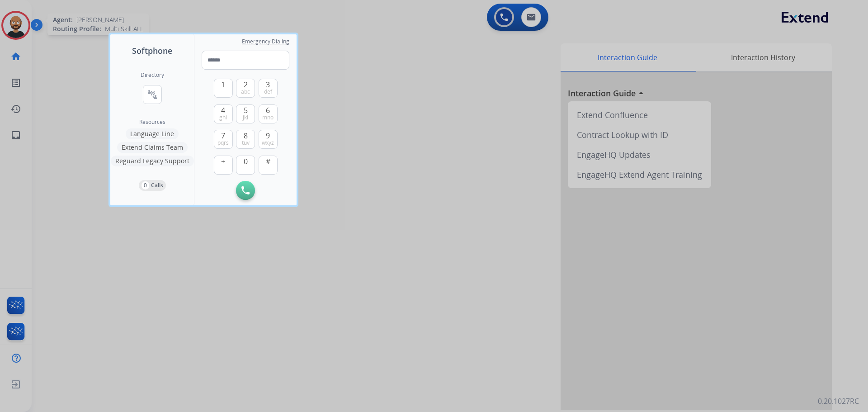 The height and width of the screenshot is (412, 868). Describe the element at coordinates (266, 42) in the screenshot. I see `span: Emergency Dialing` at that location.